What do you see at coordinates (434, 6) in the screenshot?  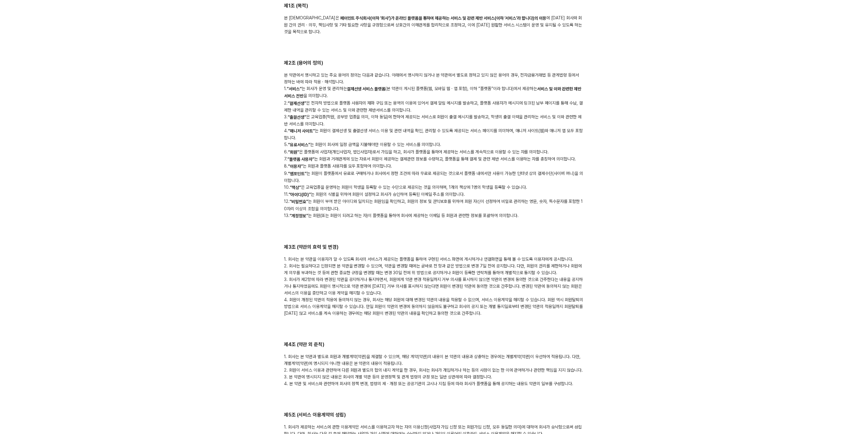 I see `h2: 제1조 (목적)` at bounding box center [434, 6].